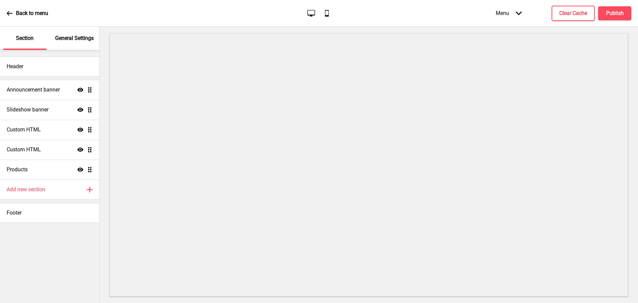  Describe the element at coordinates (614, 13) in the screenshot. I see `h4: Publish` at that location.